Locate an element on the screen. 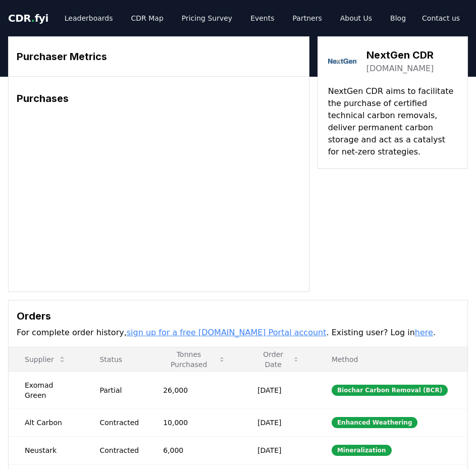 This screenshot has height=469, width=476. p: NextGen CDR aims to facilitate the purchase of certified technical carbon removals, deliver perma... is located at coordinates (392, 122).